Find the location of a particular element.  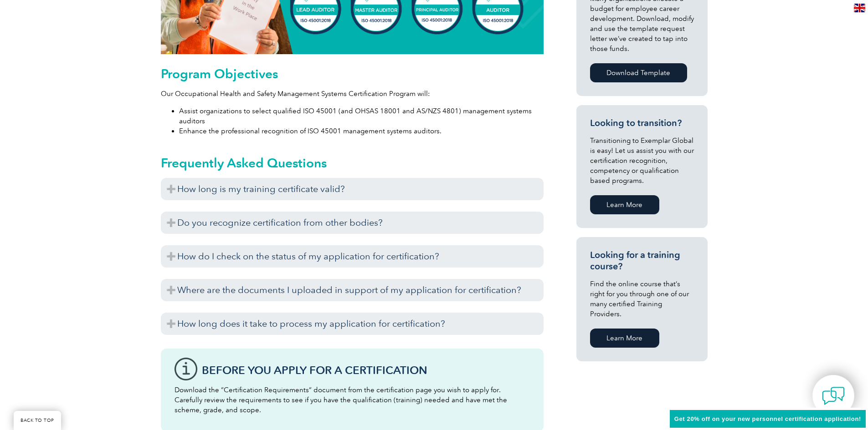

h2: Frequently Asked Questions is located at coordinates (352, 163).